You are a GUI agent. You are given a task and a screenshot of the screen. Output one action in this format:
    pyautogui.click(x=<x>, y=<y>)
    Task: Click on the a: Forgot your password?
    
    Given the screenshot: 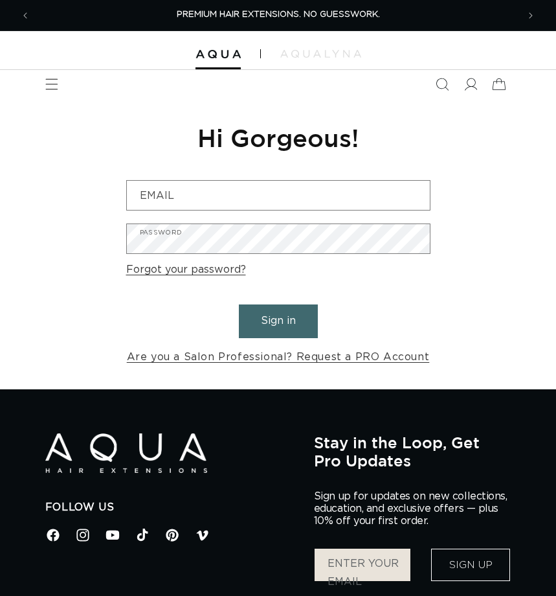 What is the action you would take?
    pyautogui.click(x=186, y=269)
    